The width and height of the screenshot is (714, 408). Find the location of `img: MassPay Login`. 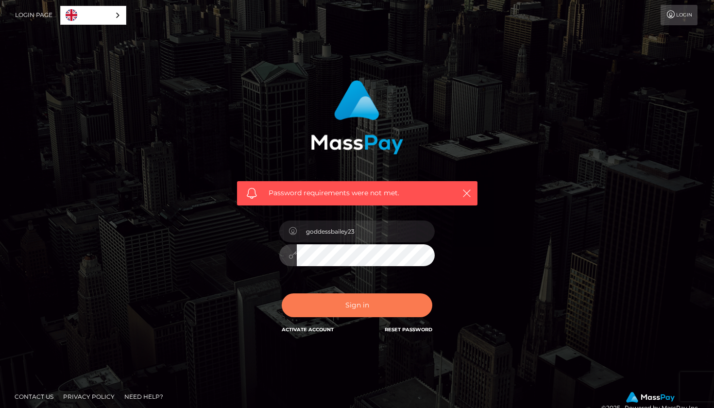

img: MassPay Login is located at coordinates (357, 117).